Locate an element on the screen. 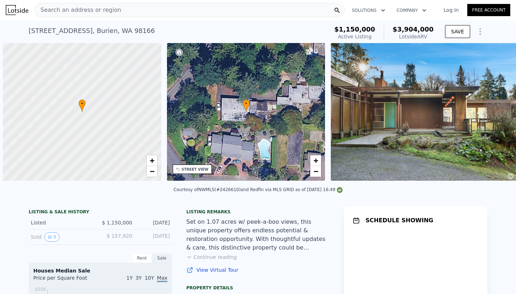 The image size is (516, 294). div: Price per Square Foot is located at coordinates (67, 280).